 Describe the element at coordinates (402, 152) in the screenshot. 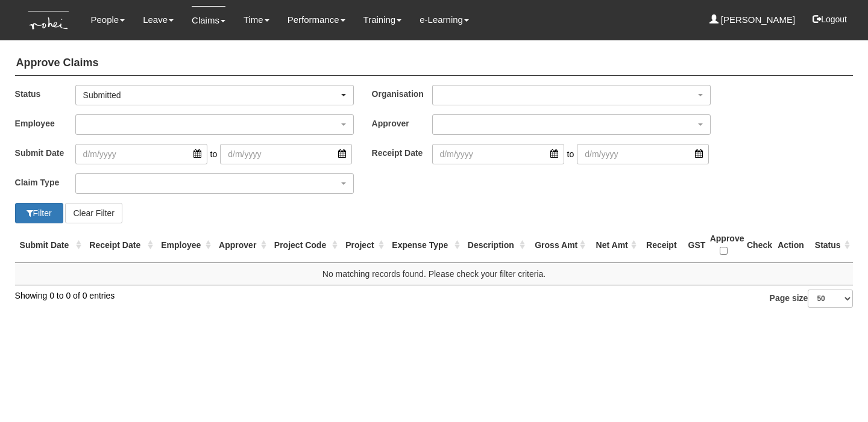

I see `label: Receipt Date` at that location.